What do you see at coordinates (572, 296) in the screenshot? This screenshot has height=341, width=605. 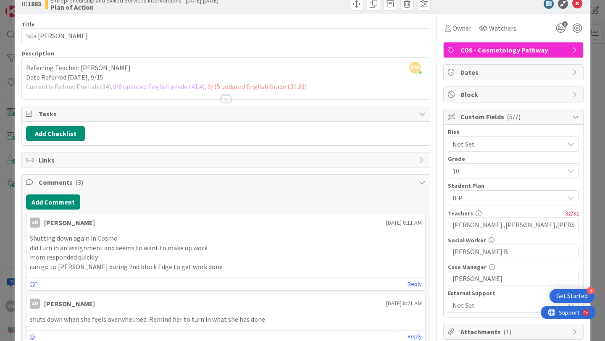 I see `div: Get Started` at bounding box center [572, 296].